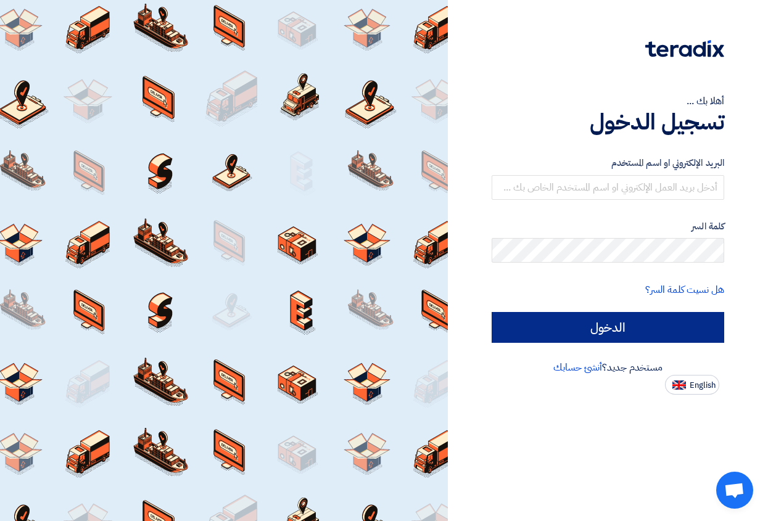  I want to click on div: Open chat, so click(734, 490).